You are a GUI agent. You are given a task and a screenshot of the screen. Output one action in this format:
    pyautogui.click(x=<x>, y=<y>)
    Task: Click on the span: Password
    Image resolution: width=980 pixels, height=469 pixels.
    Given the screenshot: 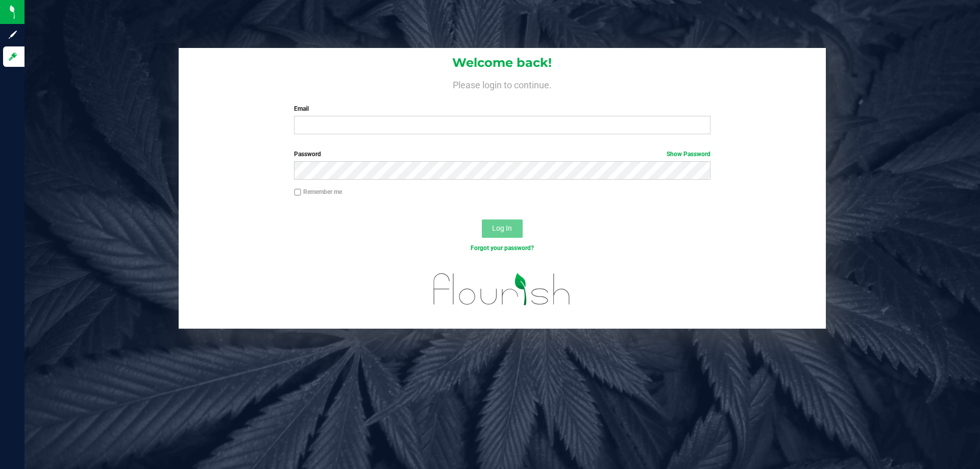 What is the action you would take?
    pyautogui.click(x=307, y=154)
    